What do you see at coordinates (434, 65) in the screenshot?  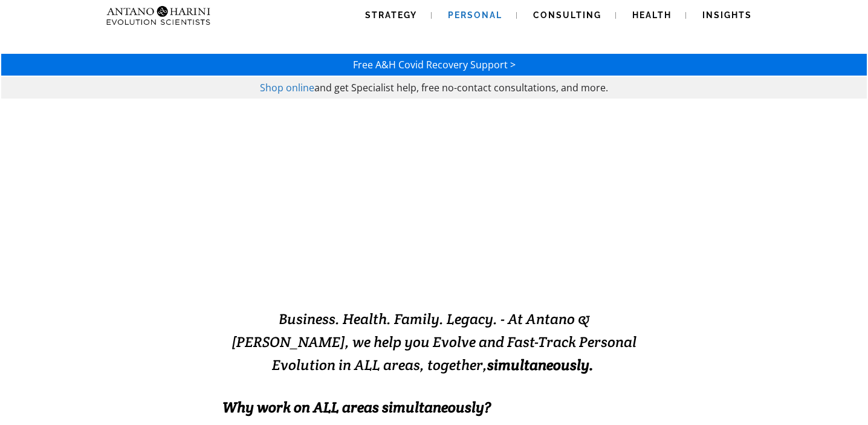 I see `a: Free A&H Covid Recovery Support >` at bounding box center [434, 65].